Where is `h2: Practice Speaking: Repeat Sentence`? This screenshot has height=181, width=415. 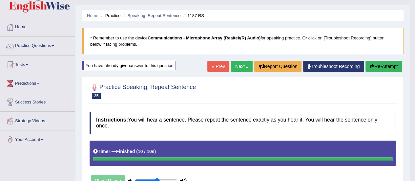
h2: Practice Speaking: Repeat Sentence is located at coordinates (143, 90).